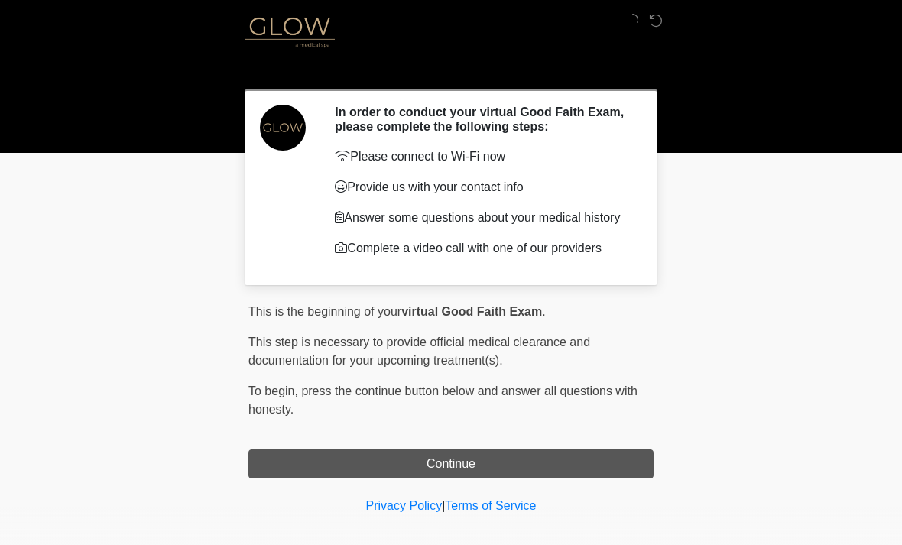 The width and height of the screenshot is (902, 545). Describe the element at coordinates (451, 464) in the screenshot. I see `button: Continue` at that location.